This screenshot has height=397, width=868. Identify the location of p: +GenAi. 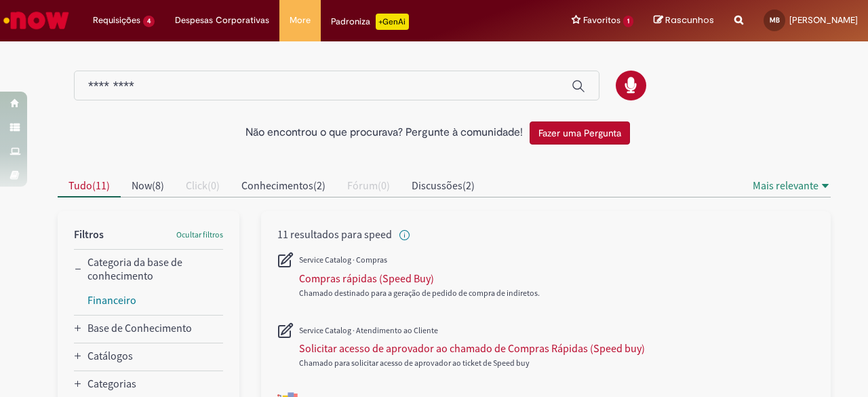
(392, 22).